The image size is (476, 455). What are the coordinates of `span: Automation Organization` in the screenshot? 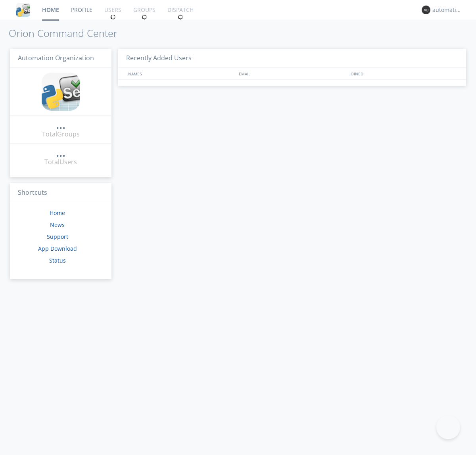 It's located at (56, 58).